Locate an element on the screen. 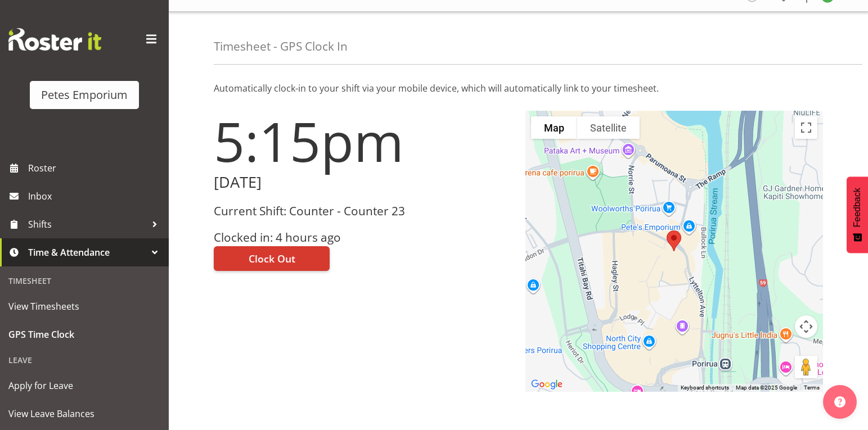  a: Apply for Leave is located at coordinates (85, 386).